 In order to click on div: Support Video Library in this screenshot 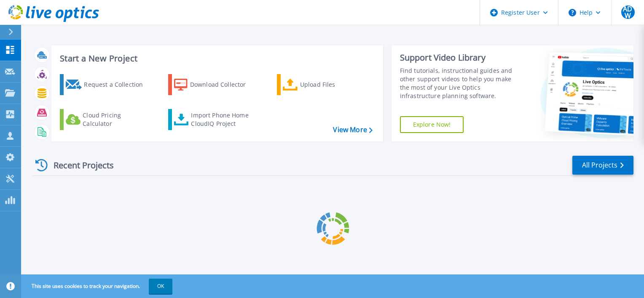, I will do `click(460, 58)`.